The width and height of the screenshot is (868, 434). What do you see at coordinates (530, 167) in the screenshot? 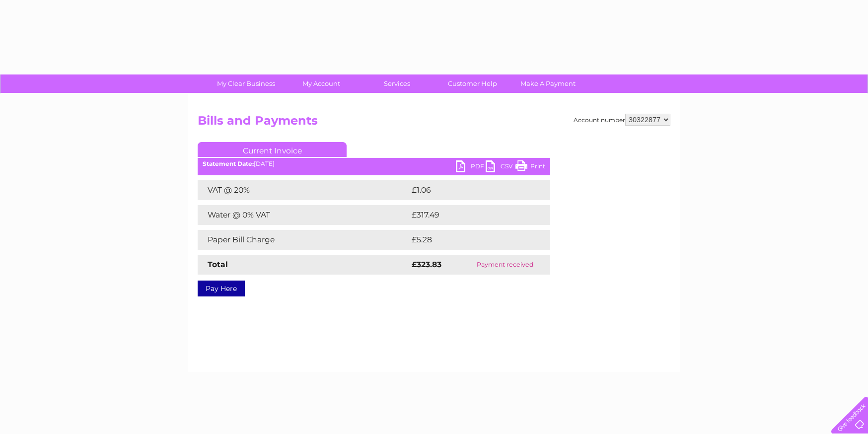
I see `a: Print` at bounding box center [530, 167].